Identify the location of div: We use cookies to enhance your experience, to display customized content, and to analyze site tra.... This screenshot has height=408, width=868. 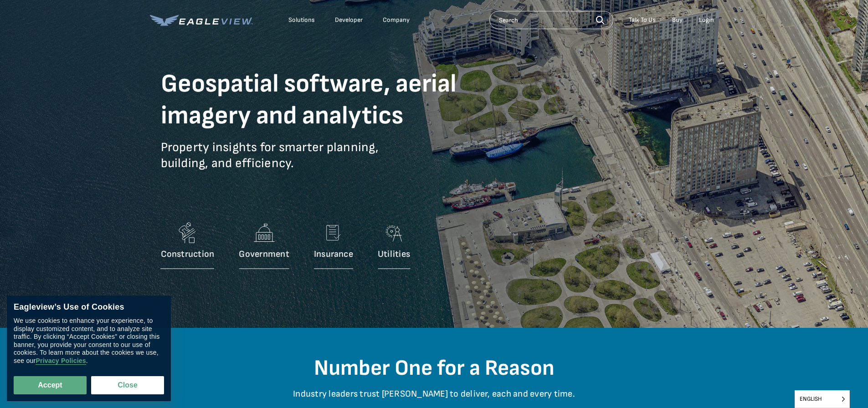
(89, 341).